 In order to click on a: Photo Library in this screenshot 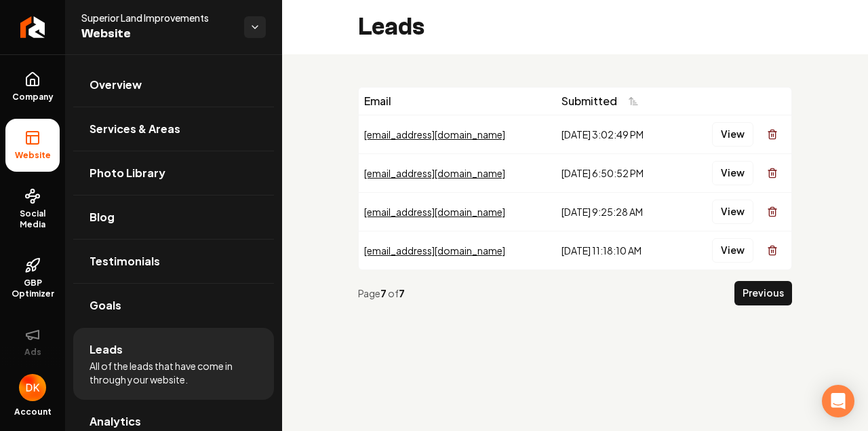, I will do `click(174, 173)`.